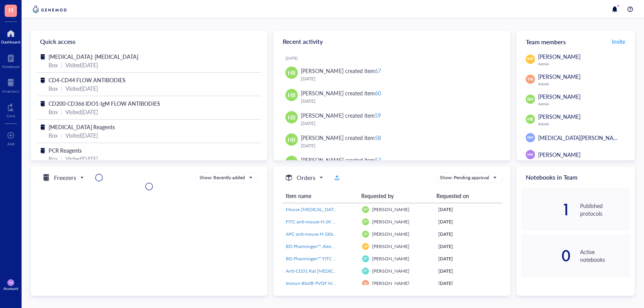 This screenshot has width=644, height=308. I want to click on a: Immun-Blot® PVDF Membrane, Roll, 26 cm x 3.3 m, 1620177, so click(321, 283).